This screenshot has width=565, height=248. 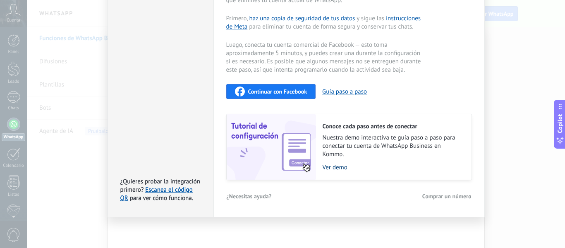 I want to click on span: Comprar un número, so click(x=447, y=196).